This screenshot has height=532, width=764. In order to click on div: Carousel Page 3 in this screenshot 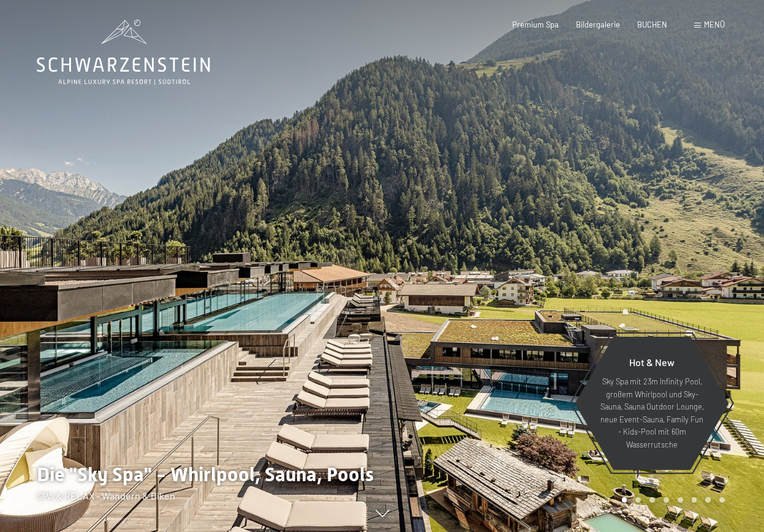, I will do `click(652, 499)`.